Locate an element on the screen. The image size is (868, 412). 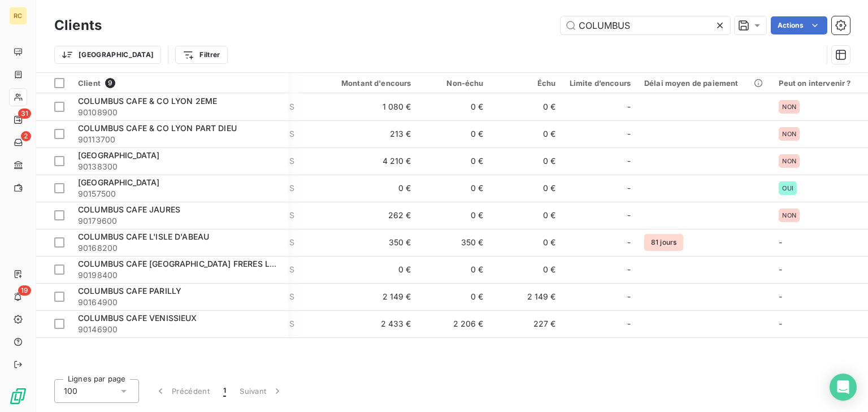
button: Actions is located at coordinates (799, 26).